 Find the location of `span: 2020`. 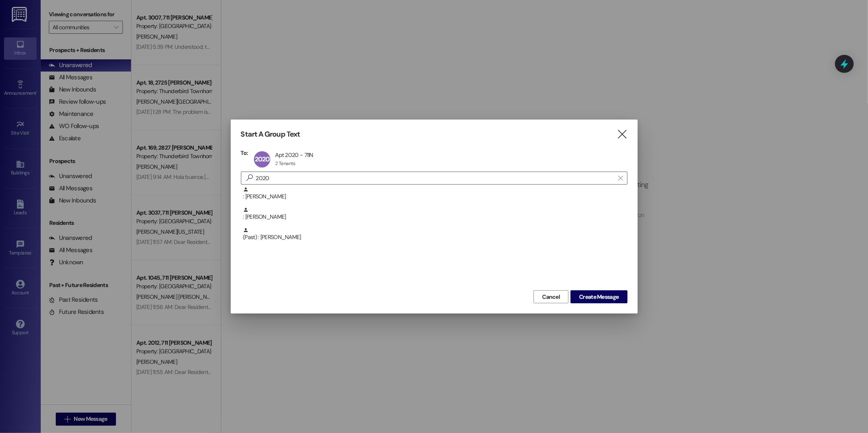

span: 2020 is located at coordinates (262, 159).